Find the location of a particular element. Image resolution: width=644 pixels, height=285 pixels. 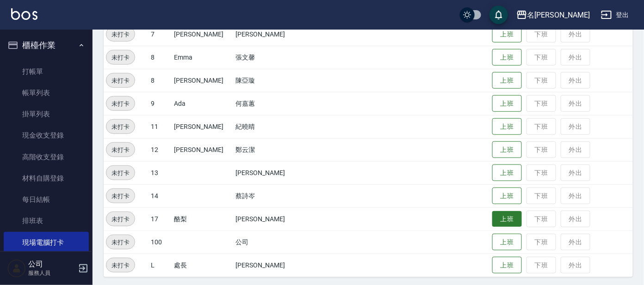

td: Ada is located at coordinates (202, 103).